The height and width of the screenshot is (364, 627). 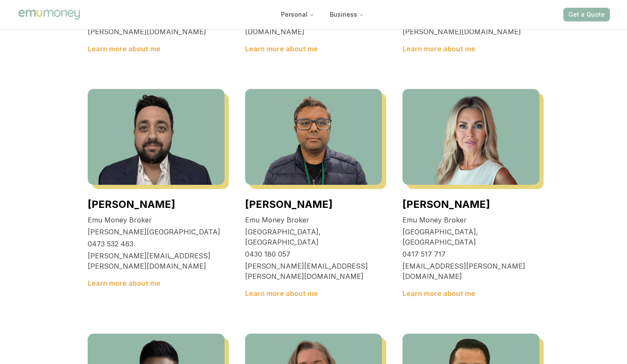 I want to click on img: Emu Money, so click(x=49, y=14).